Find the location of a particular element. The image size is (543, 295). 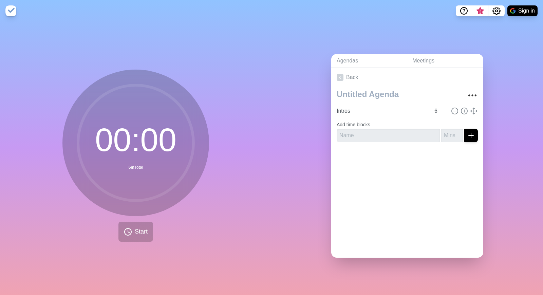

button: Sign in is located at coordinates (522, 11).